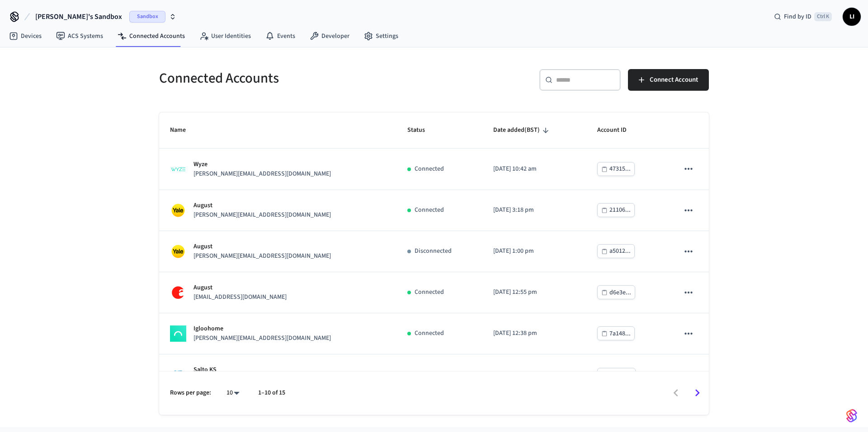 The height and width of the screenshot is (432, 868). Describe the element at coordinates (178, 375) in the screenshot. I see `img: Salto KS Logo` at that location.